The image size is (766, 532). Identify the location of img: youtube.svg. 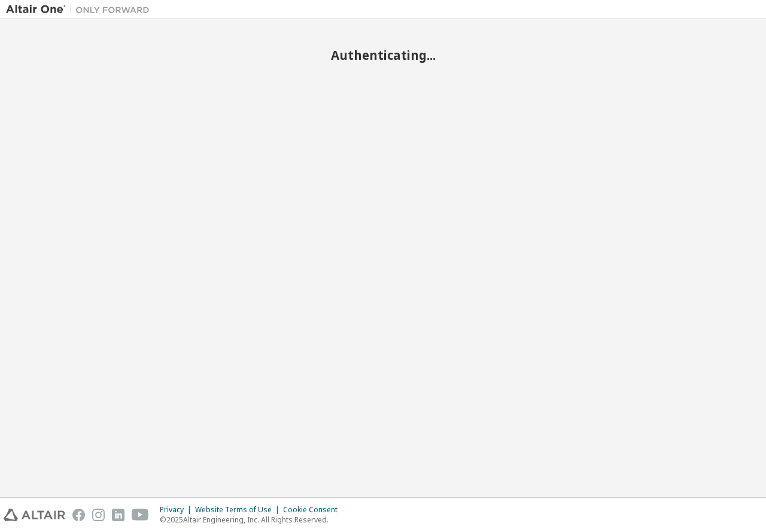
(140, 515).